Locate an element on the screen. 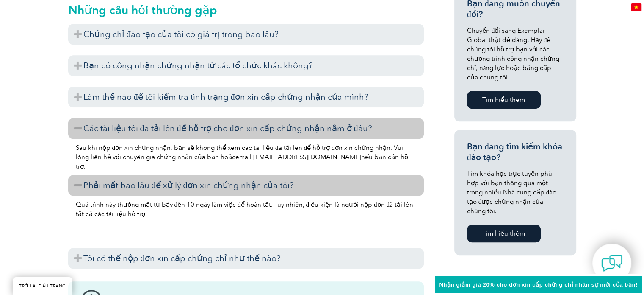 The height and width of the screenshot is (295, 644). font: TRỞ LẠI ĐẦU TRANG is located at coordinates (42, 286).